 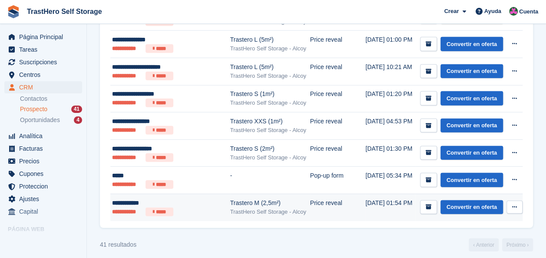 What do you see at coordinates (45, 211) in the screenshot?
I see `span: Capital` at bounding box center [45, 211].